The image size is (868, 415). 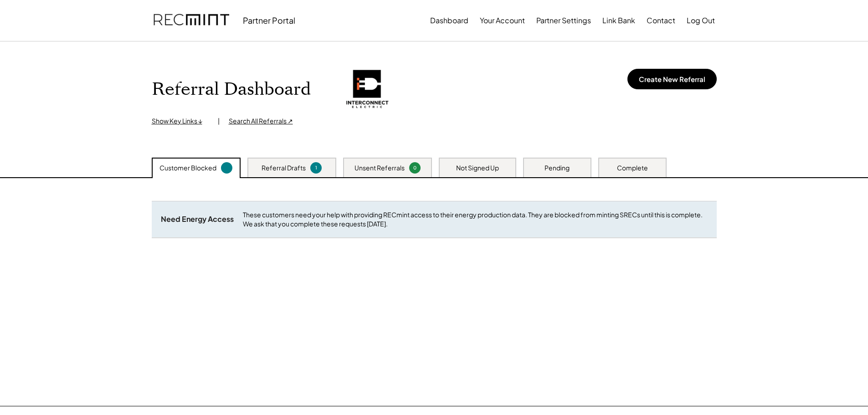 What do you see at coordinates (187, 168) in the screenshot?
I see `div: Customer Blocked` at bounding box center [187, 168].